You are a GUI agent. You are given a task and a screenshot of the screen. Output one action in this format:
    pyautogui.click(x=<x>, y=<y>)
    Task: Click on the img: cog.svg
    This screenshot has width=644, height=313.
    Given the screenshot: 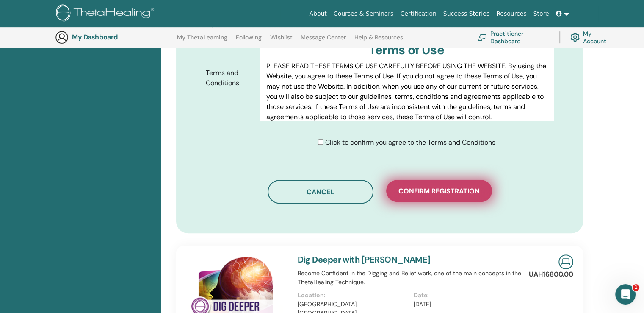 What is the action you would take?
    pyautogui.click(x=575, y=37)
    